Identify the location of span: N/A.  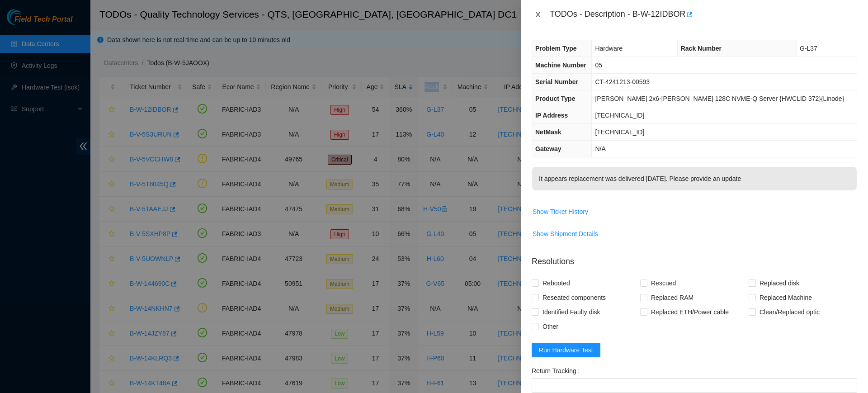
(600, 149).